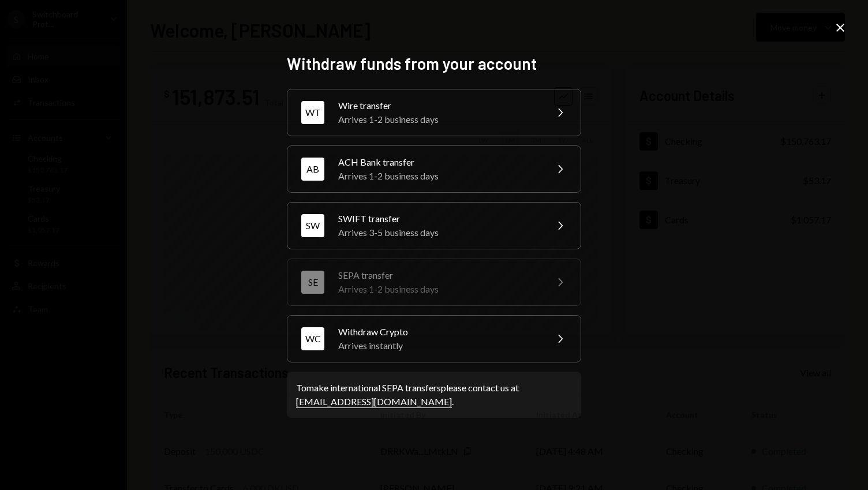 This screenshot has height=490, width=868. I want to click on button: SWSWIFT transferArrives 3-5 business days, so click(434, 226).